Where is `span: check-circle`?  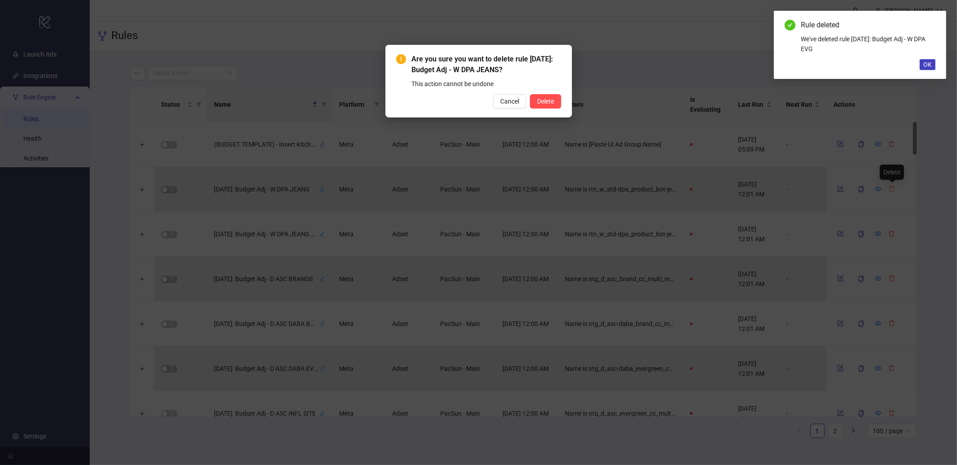 span: check-circle is located at coordinates (790, 25).